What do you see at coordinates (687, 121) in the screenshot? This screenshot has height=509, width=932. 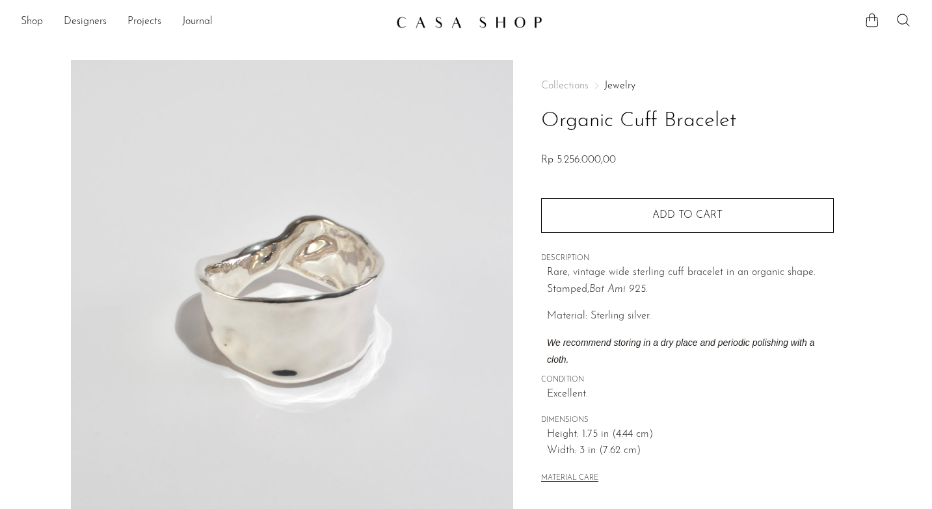 I see `h1: Organic Cuff Bracelet` at bounding box center [687, 121].